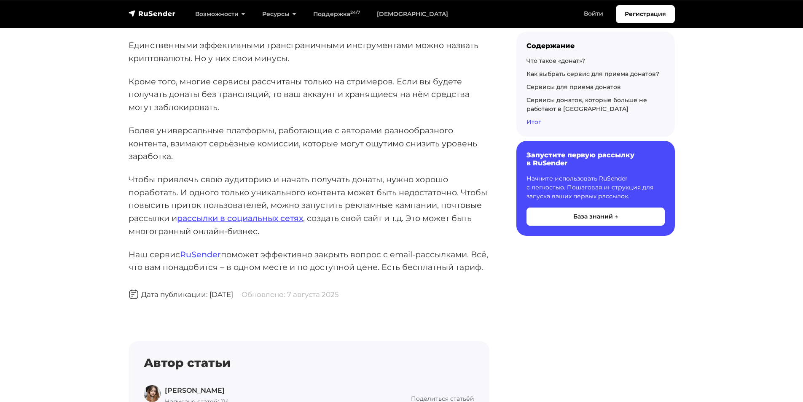 The width and height of the screenshot is (803, 402). Describe the element at coordinates (336, 14) in the screenshot. I see `a: Поддержка24/7` at that location.